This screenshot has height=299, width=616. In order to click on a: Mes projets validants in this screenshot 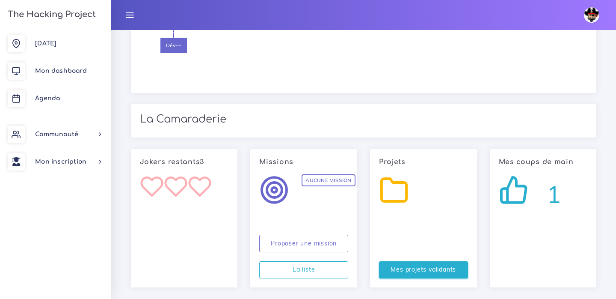, I will do `click(424, 270)`.